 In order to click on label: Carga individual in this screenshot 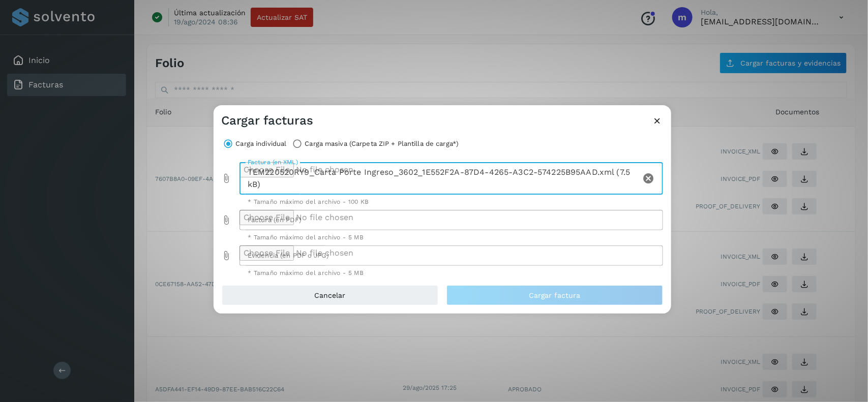, I will do `click(261, 144)`.